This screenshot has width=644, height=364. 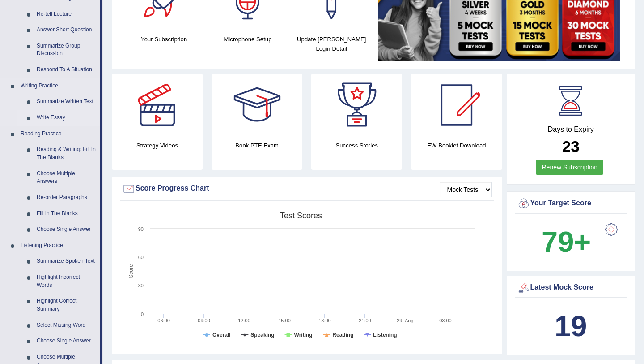 I want to click on tspan: Listening, so click(x=385, y=335).